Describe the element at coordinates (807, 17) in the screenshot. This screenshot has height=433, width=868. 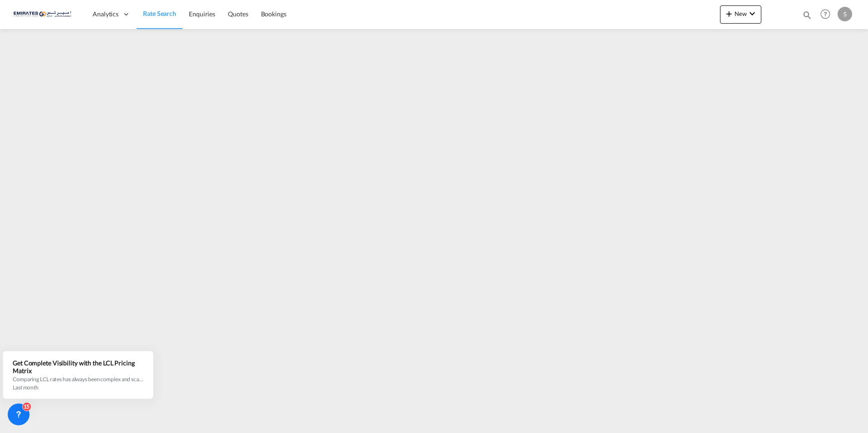
I see `div: icon-magnify` at that location.